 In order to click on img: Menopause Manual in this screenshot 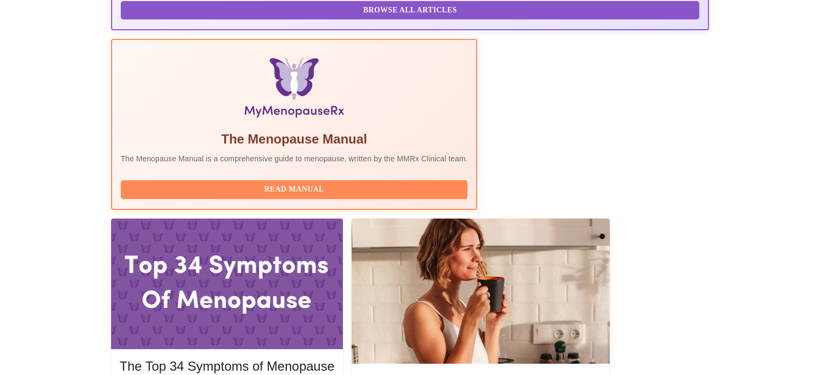, I will do `click(294, 89)`.